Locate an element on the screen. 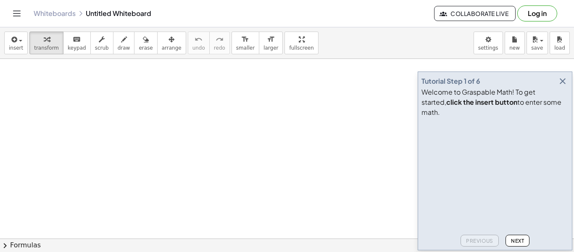 The height and width of the screenshot is (252, 574). span: redo is located at coordinates (219, 48).